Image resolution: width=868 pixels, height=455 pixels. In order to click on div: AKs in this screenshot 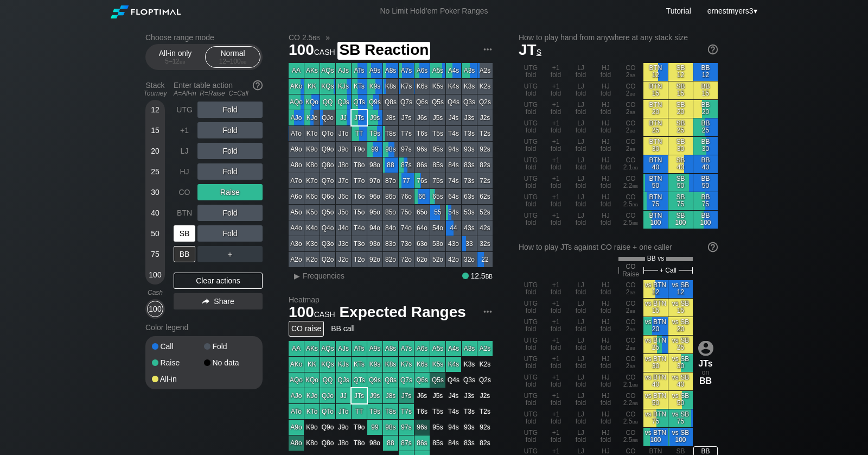, I will do `click(312, 70)`.